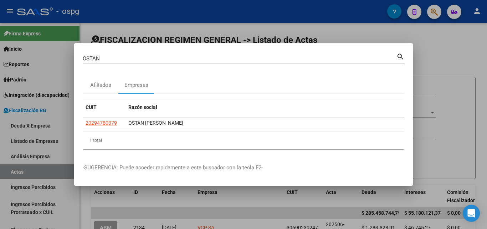 Image resolution: width=487 pixels, height=229 pixels. Describe the element at coordinates (156, 123) in the screenshot. I see `span: OSTAN RODRIGO MAXIMILIANO` at that location.